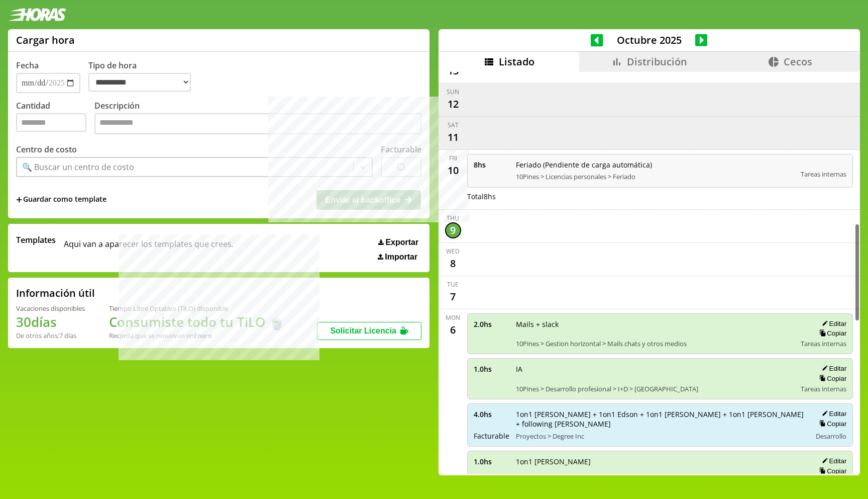  I want to click on span: Octubre 2025, so click(649, 40).